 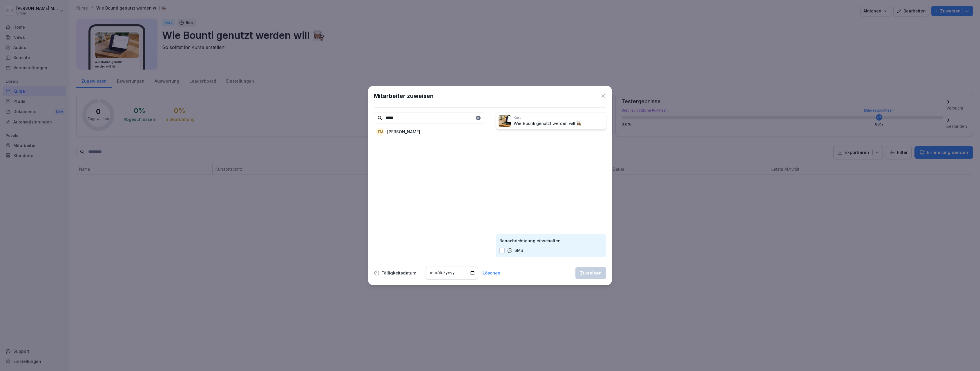 What do you see at coordinates (492, 273) in the screenshot?
I see `div: Löschen` at bounding box center [492, 273].